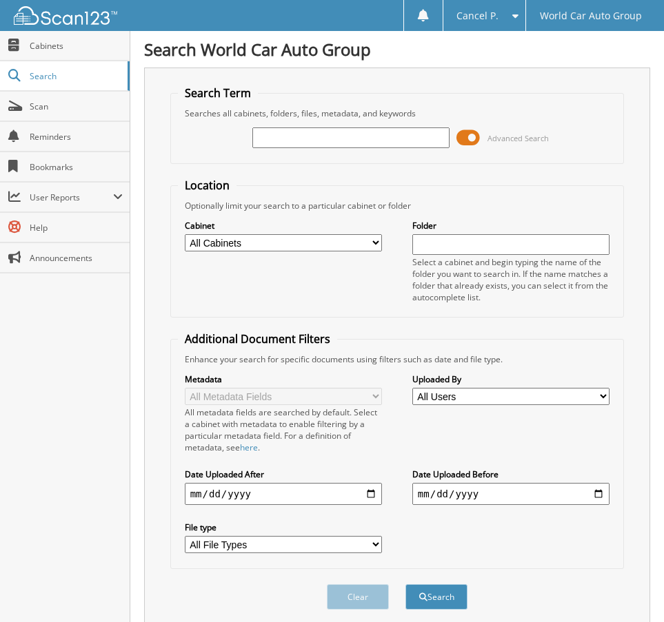 The image size is (664, 622). I want to click on legend: Additional Document Filters, so click(257, 339).